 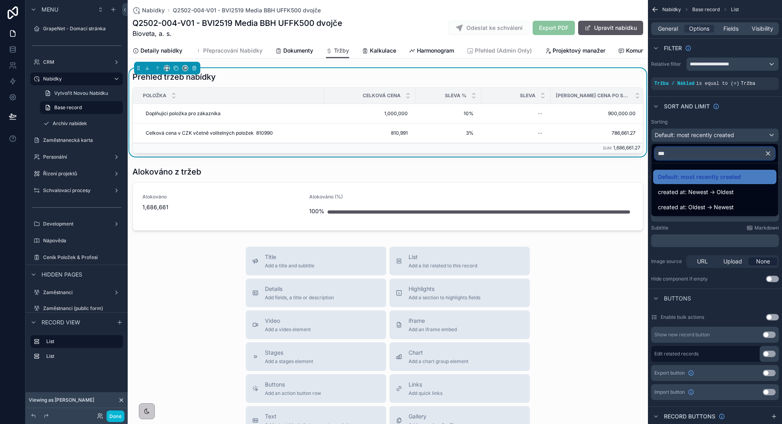 What do you see at coordinates (459, 293) in the screenshot?
I see `button: HighlightsAdd a section to highlights fields` at bounding box center [459, 293].